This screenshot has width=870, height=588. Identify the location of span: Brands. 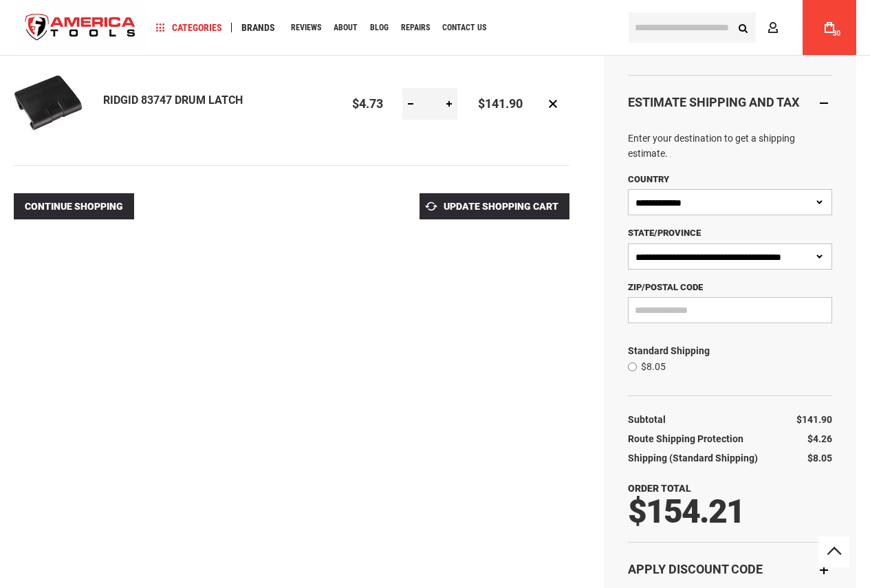
(258, 28).